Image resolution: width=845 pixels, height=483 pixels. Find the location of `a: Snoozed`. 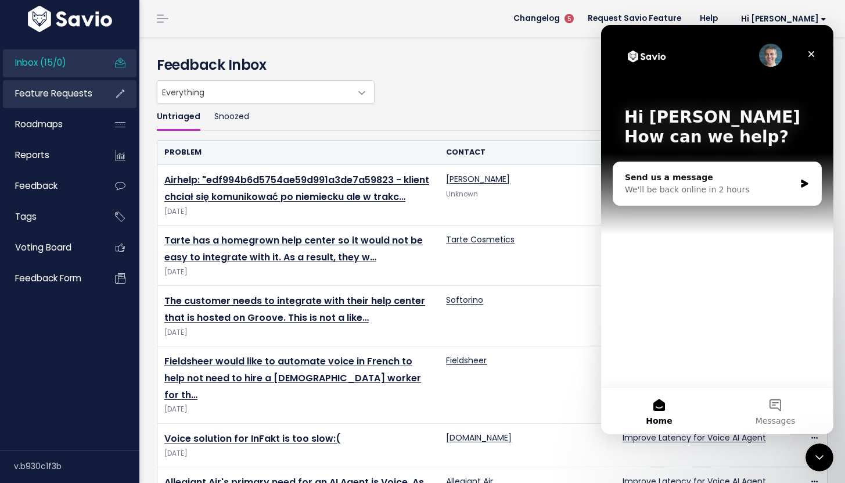

a: Snoozed is located at coordinates (232, 117).